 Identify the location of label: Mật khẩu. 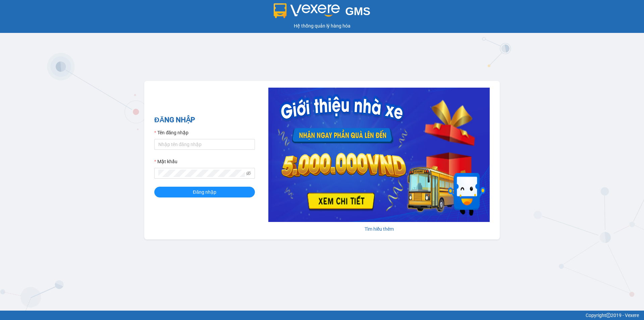
(165, 161).